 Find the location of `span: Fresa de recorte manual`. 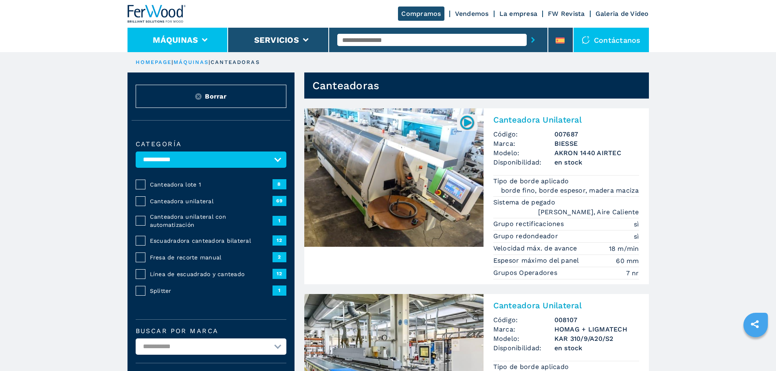

span: Fresa de recorte manual is located at coordinates (211, 258).